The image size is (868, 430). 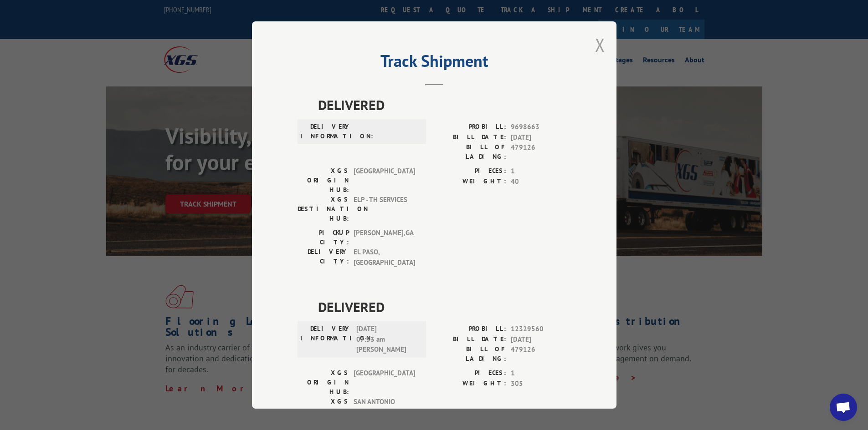 I want to click on span: 9698663, so click(x=541, y=127).